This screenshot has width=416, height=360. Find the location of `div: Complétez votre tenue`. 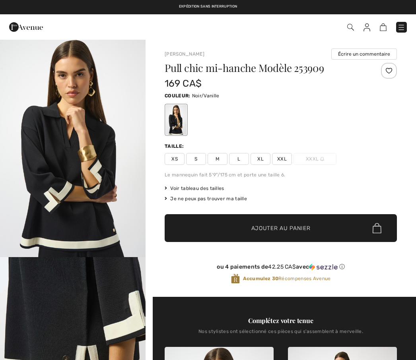

div: Complétez votre tenue is located at coordinates (281, 321).